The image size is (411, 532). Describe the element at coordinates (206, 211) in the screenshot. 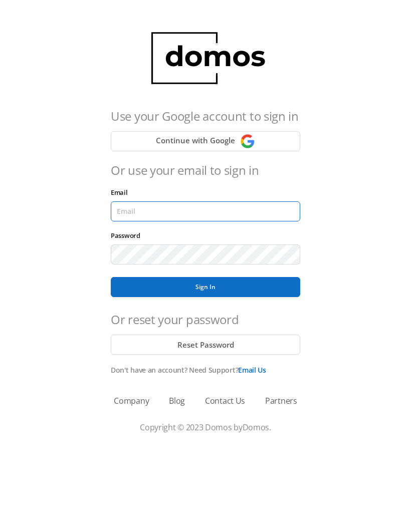

I see `input: Email` at that location.